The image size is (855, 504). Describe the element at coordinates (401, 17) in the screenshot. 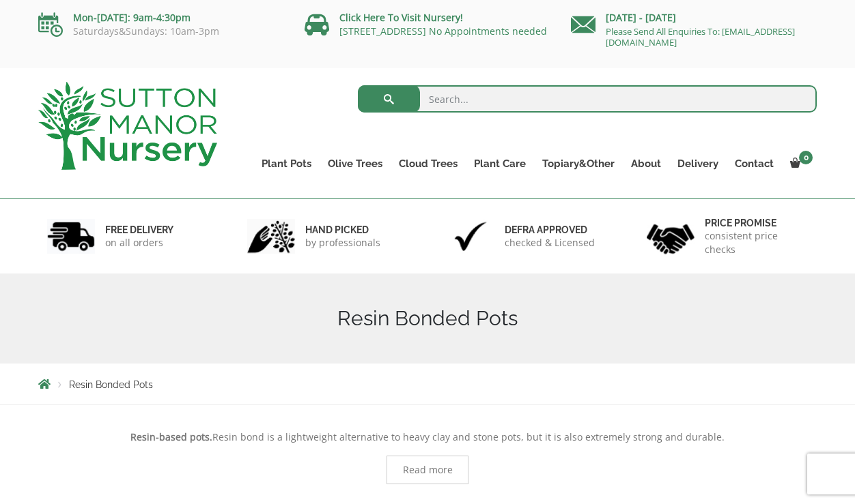

I see `a: Click Here To Visit Nursery!` at that location.